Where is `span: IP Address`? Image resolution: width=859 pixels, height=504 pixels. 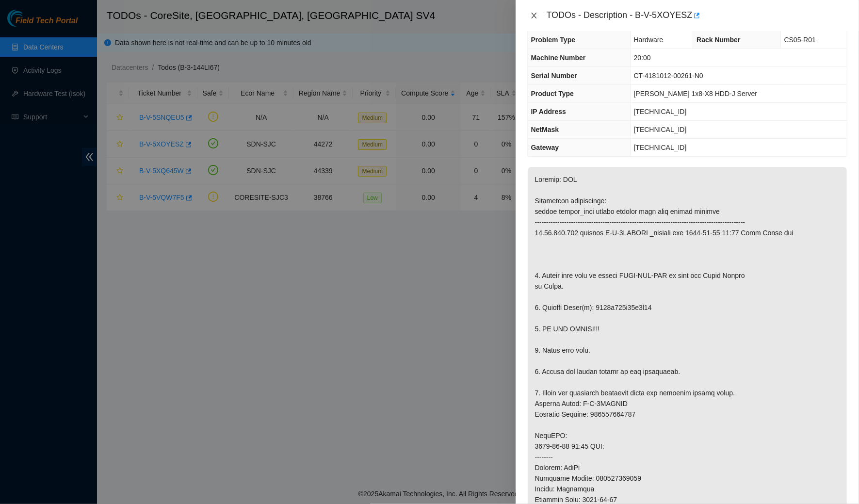
span: IP Address is located at coordinates (549, 111).